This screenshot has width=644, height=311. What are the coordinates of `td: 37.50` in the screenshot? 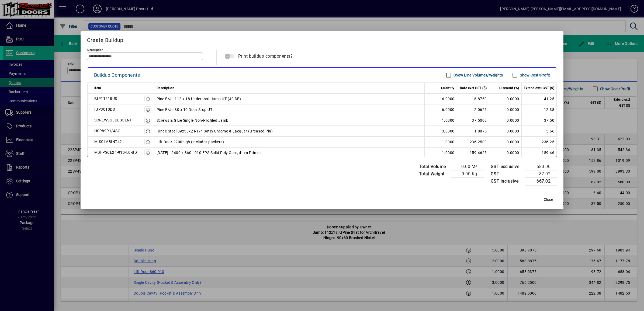 It's located at (539, 120).